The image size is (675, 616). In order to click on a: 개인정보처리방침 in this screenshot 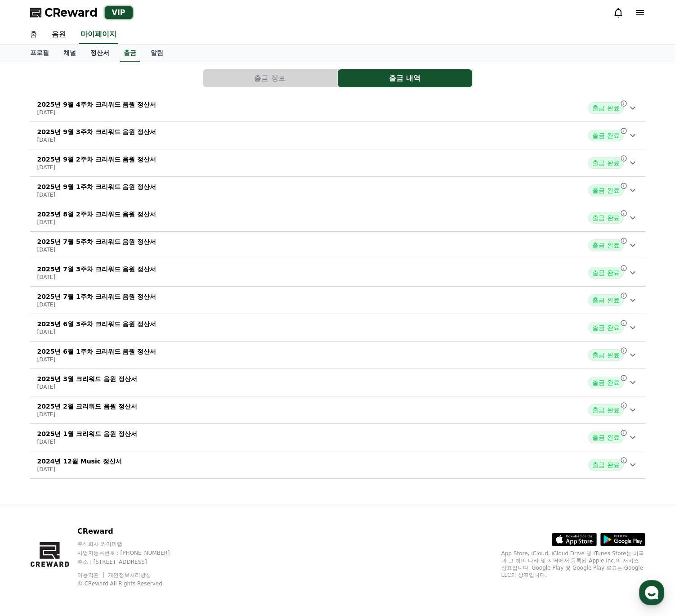, I will do `click(129, 575)`.